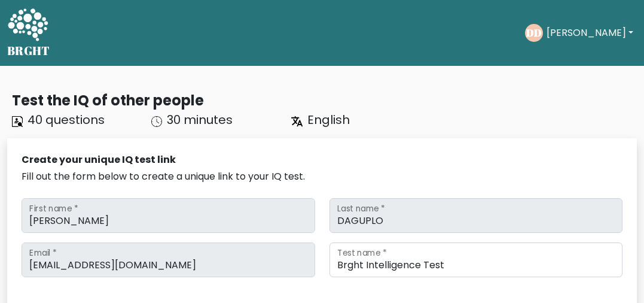 The width and height of the screenshot is (644, 303). I want to click on h5: BRGHT, so click(29, 51).